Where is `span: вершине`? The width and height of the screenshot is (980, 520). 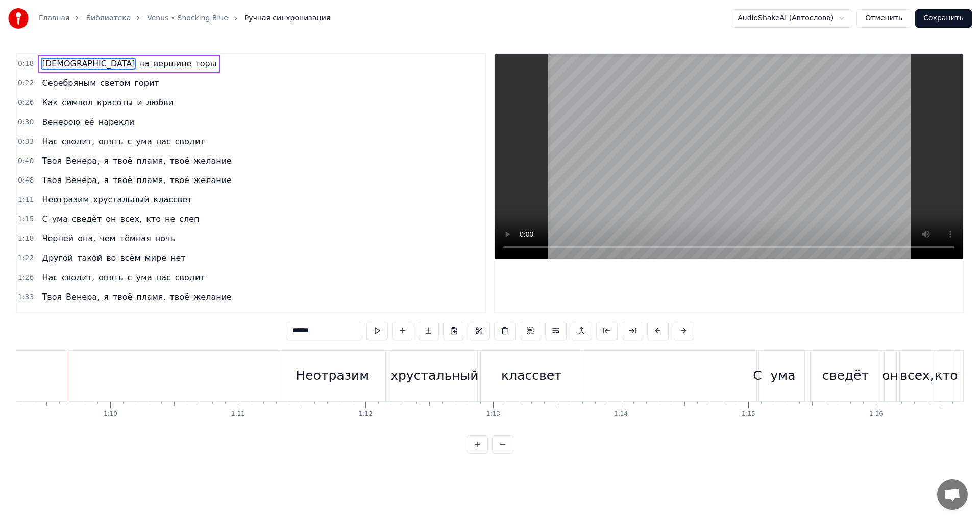
span: вершине is located at coordinates (172, 64).